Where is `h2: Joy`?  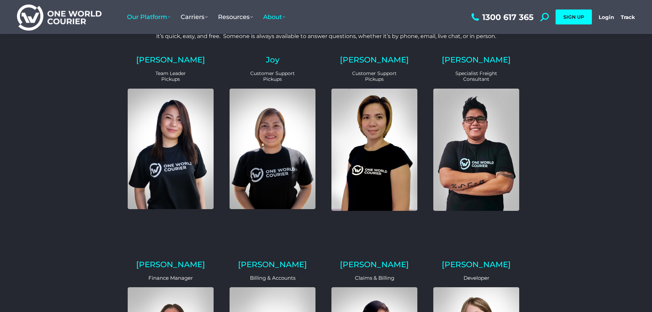
h2: Joy is located at coordinates (273, 60).